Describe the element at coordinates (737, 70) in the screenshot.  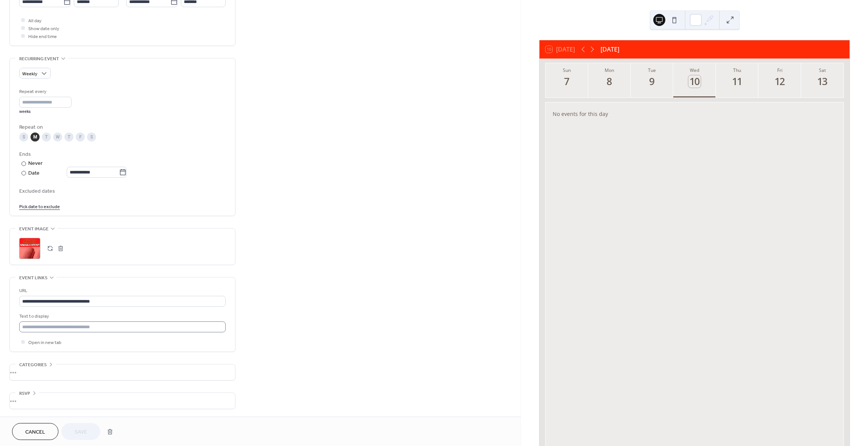
I see `div: Thu` at that location.